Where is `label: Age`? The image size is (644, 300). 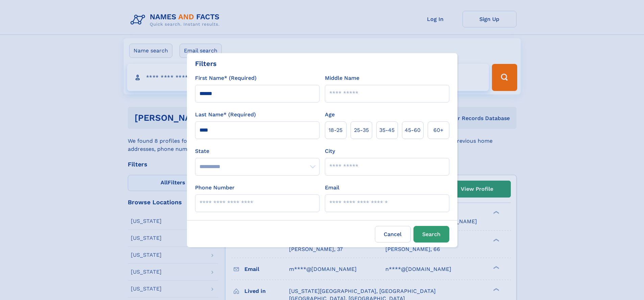
label: Age is located at coordinates (330, 115).